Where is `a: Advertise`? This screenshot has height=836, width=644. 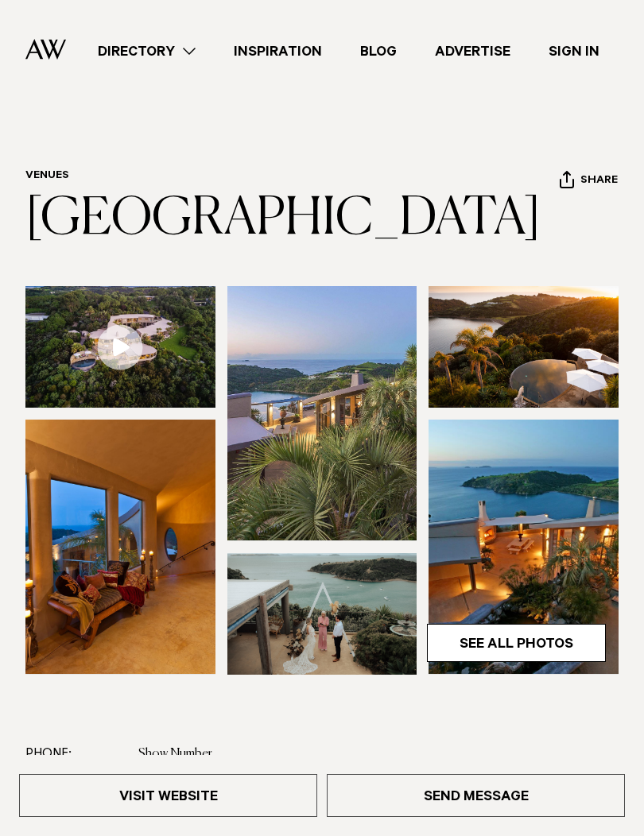 a: Advertise is located at coordinates (473, 51).